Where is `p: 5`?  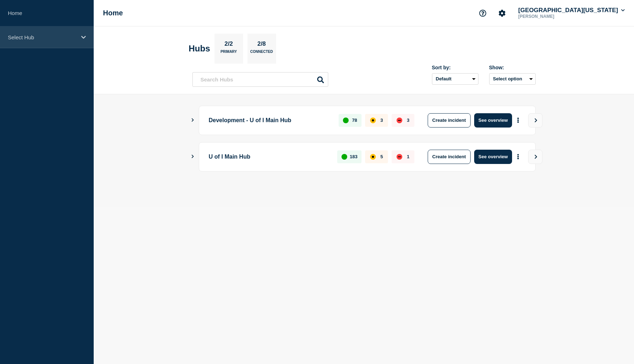
p: 5 is located at coordinates (381, 157).